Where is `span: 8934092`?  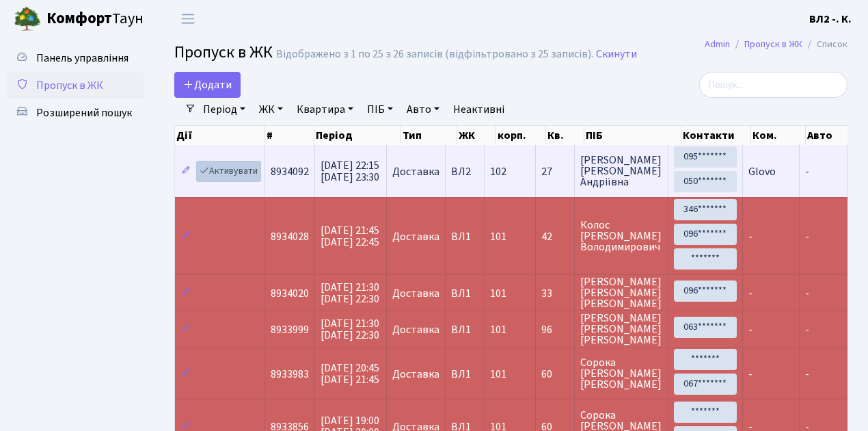 span: 8934092 is located at coordinates (290, 171).